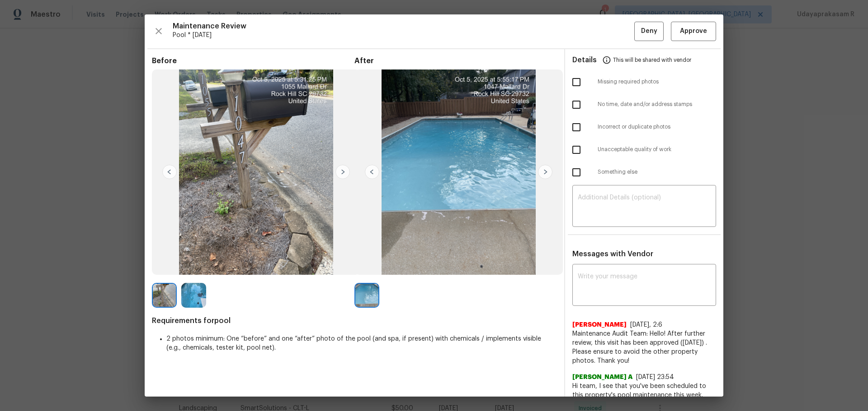  I want to click on div: Unacceptable quality of work, so click(644, 150).